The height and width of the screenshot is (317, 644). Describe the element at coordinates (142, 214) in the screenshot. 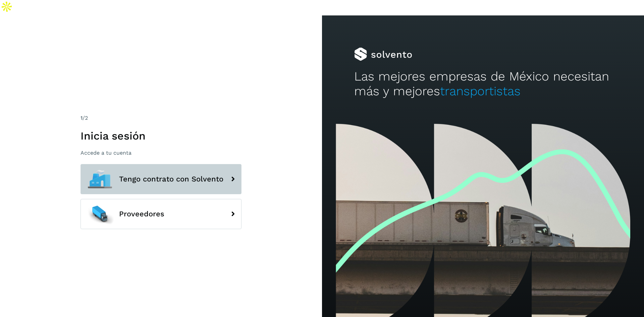

I see `span: Proveedores` at that location.